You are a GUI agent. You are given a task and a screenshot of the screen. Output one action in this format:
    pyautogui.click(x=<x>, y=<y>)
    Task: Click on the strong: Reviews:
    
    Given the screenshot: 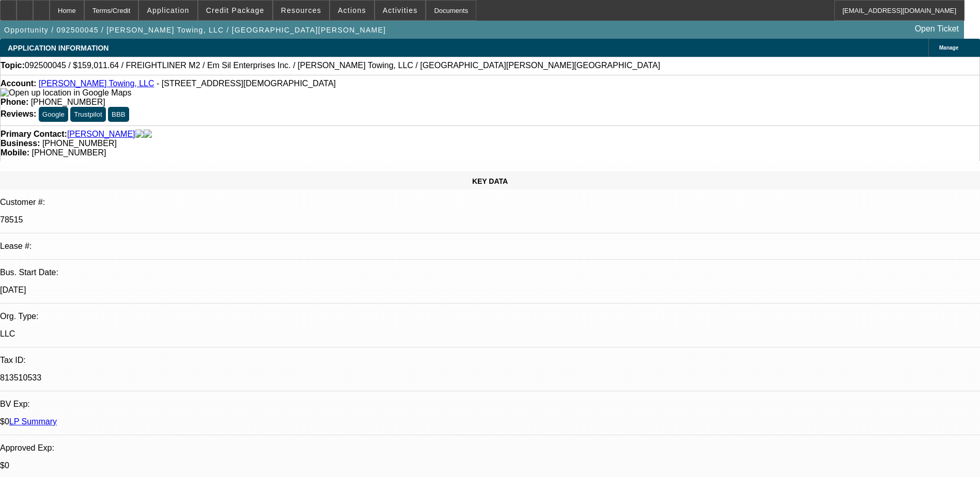 What is the action you would take?
    pyautogui.click(x=18, y=114)
    